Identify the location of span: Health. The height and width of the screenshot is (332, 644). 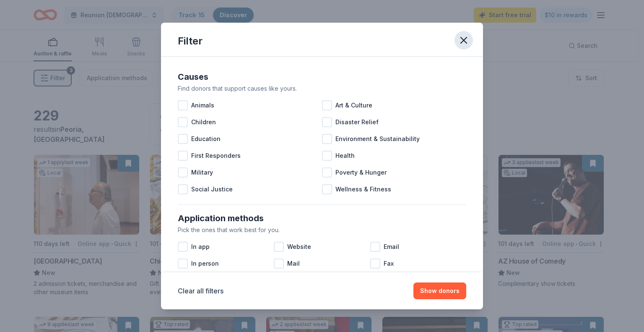
(345, 155).